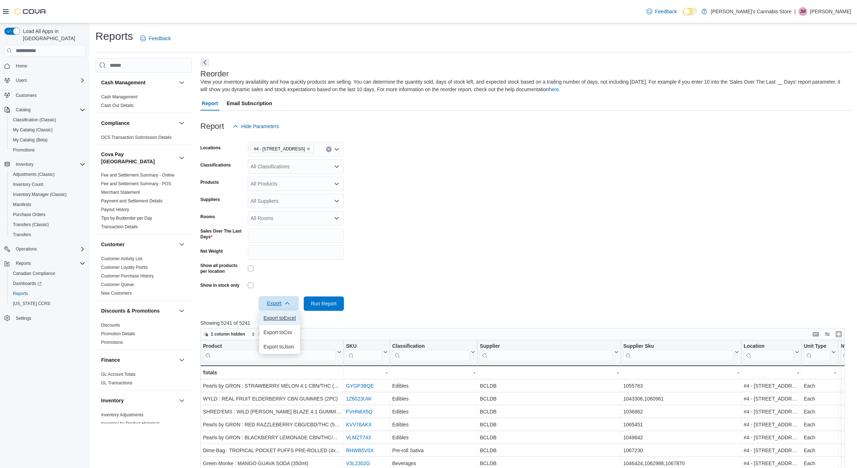 Image resolution: width=857 pixels, height=468 pixels. What do you see at coordinates (329, 149) in the screenshot?
I see `button: Clear input` at bounding box center [329, 149].